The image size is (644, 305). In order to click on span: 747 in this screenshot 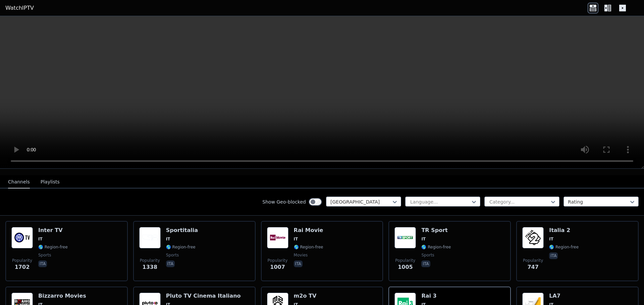, I will do `click(533, 268)`.